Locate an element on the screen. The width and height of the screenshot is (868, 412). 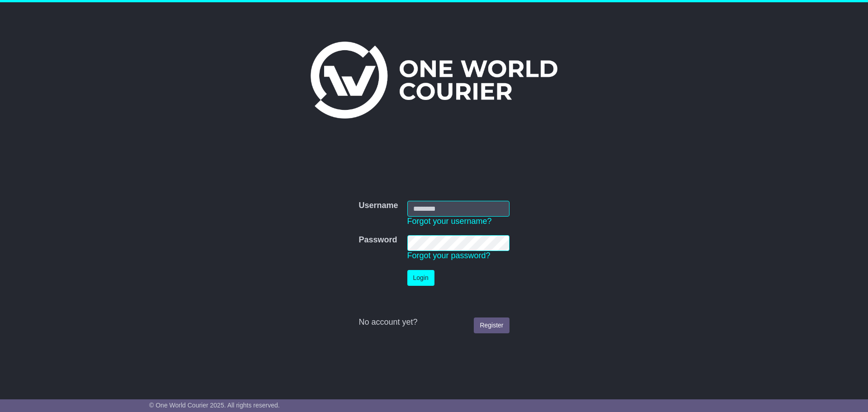
img: One World is located at coordinates (434, 80).